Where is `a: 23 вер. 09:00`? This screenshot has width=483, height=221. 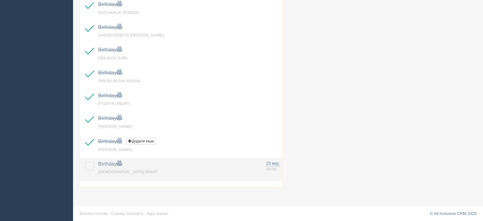
a: 23 вер. 09:00 is located at coordinates (273, 166).